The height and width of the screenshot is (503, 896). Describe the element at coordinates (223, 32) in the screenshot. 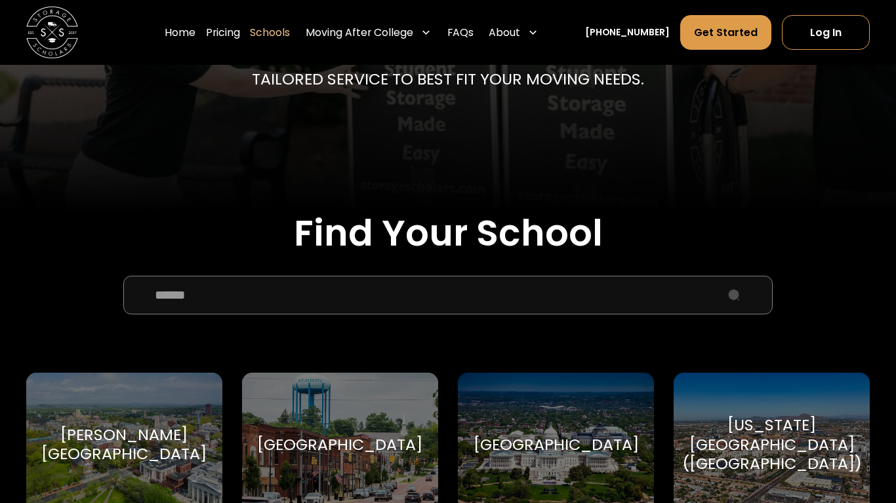

I see `a: Pricing` at that location.